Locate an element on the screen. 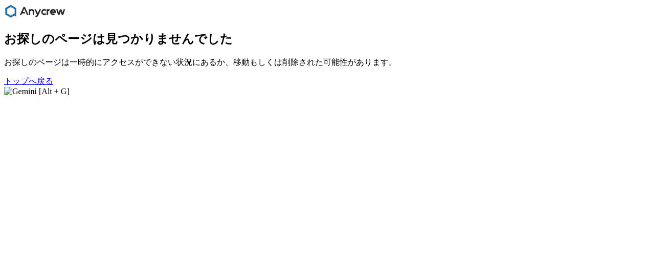  img: Gemini [Alt + G] is located at coordinates (37, 92).